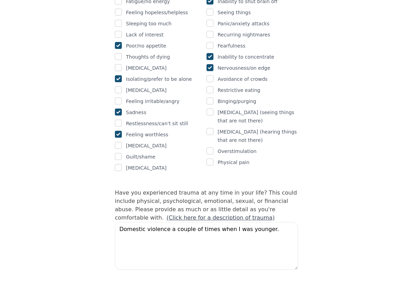 Image resolution: width=413 pixels, height=282 pixels. Describe the element at coordinates (148, 57) in the screenshot. I see `p: Thoughts of dying` at that location.